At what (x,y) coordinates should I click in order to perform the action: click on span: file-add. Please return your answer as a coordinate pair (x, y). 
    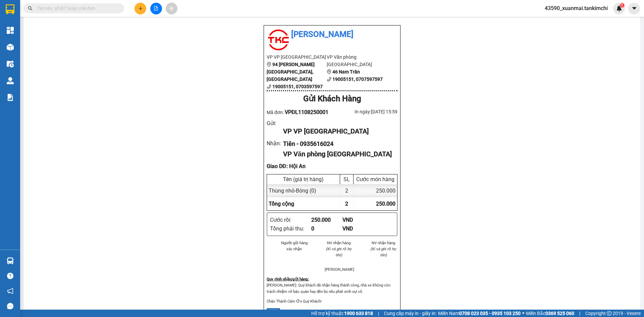
    Looking at the image, I should click on (156, 9).